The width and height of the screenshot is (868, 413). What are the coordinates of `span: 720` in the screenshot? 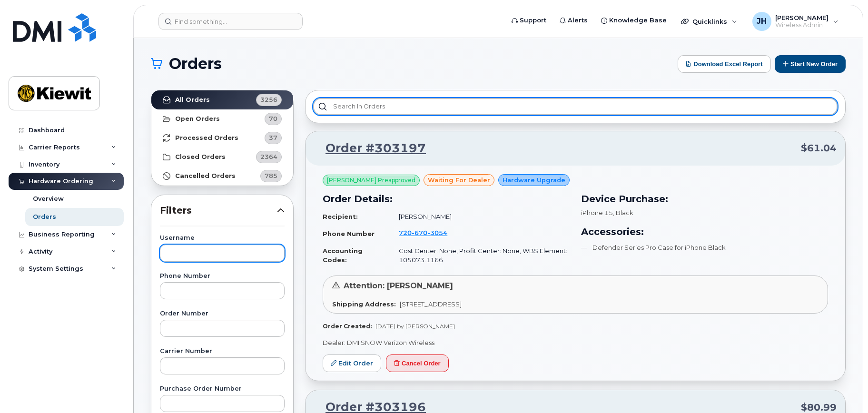 It's located at (423, 233).